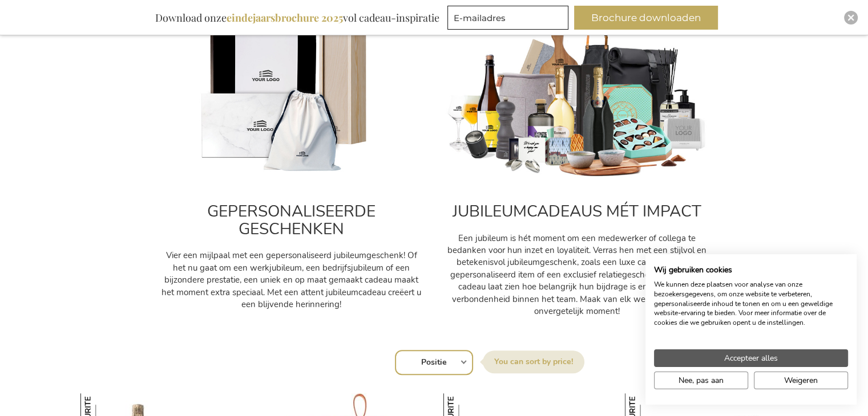  What do you see at coordinates (577, 212) in the screenshot?
I see `h2: JUBILEUMCADEAUS MÉT IMPACT` at bounding box center [577, 212].